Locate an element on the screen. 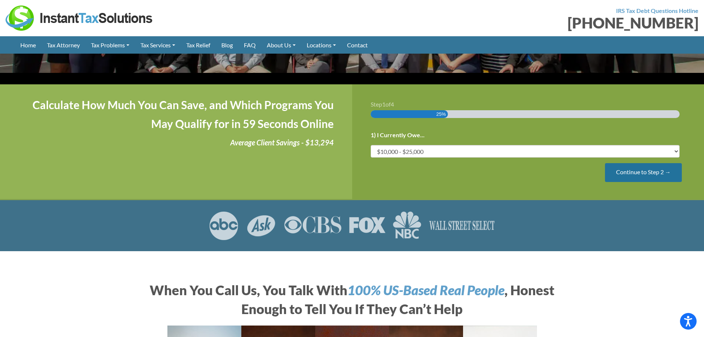 The image size is (704, 337). img: Wall Street Select is located at coordinates (462, 225).